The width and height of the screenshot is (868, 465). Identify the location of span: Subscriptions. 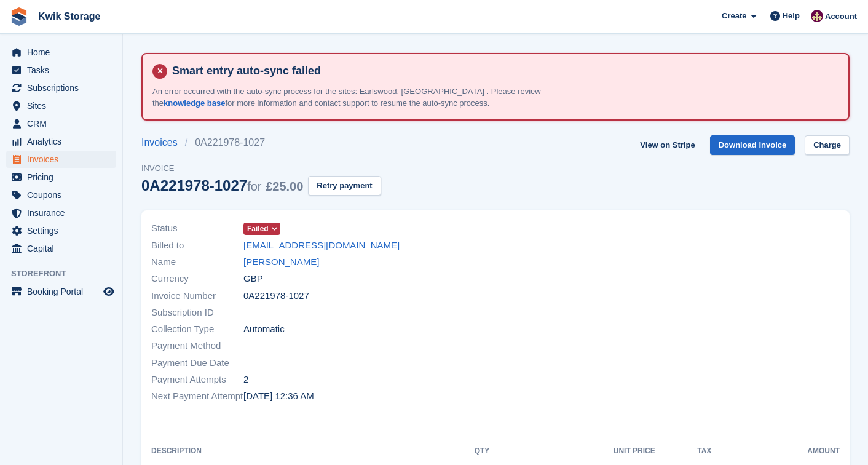
(64, 88).